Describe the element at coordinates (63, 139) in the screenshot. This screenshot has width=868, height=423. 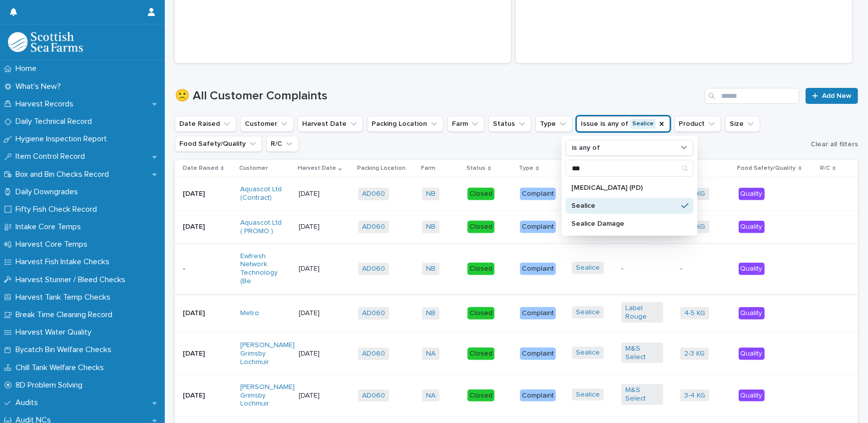
I see `p: Hygiene Inspection Report` at that location.